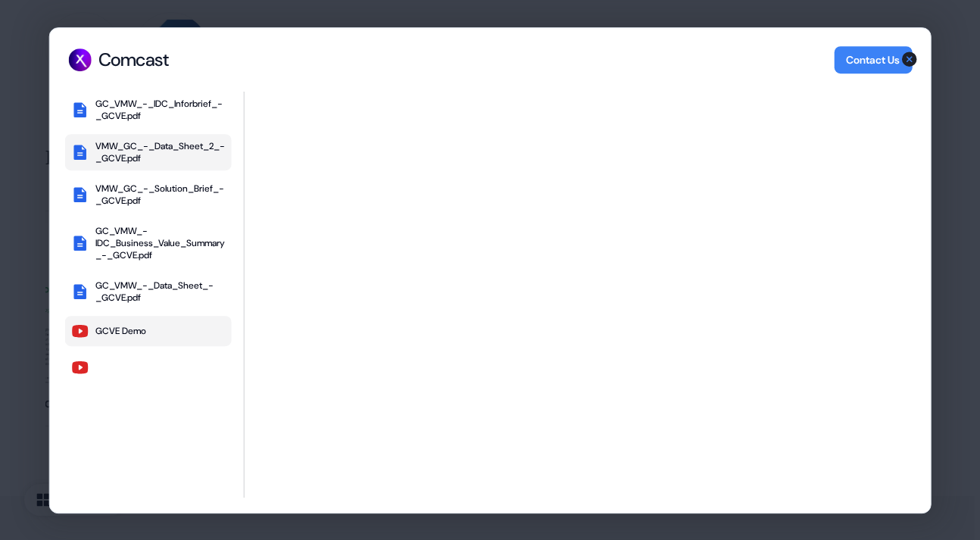 The width and height of the screenshot is (980, 540). I want to click on button: Contact Us, so click(872, 60).